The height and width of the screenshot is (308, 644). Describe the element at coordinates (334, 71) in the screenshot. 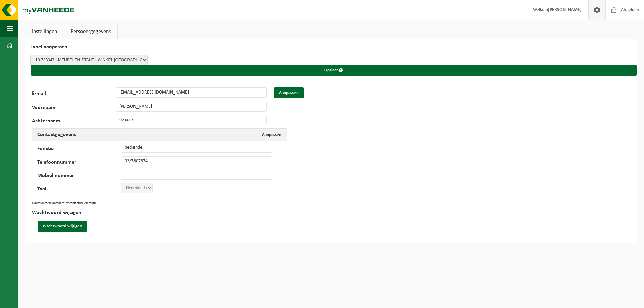

I see `button: Opslaan` at that location.